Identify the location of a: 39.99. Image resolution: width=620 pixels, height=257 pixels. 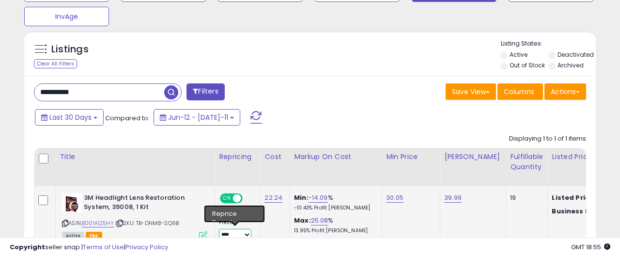
(453, 198).